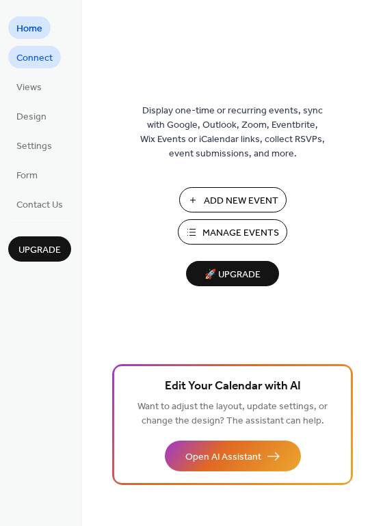  I want to click on button: Upgrade, so click(40, 249).